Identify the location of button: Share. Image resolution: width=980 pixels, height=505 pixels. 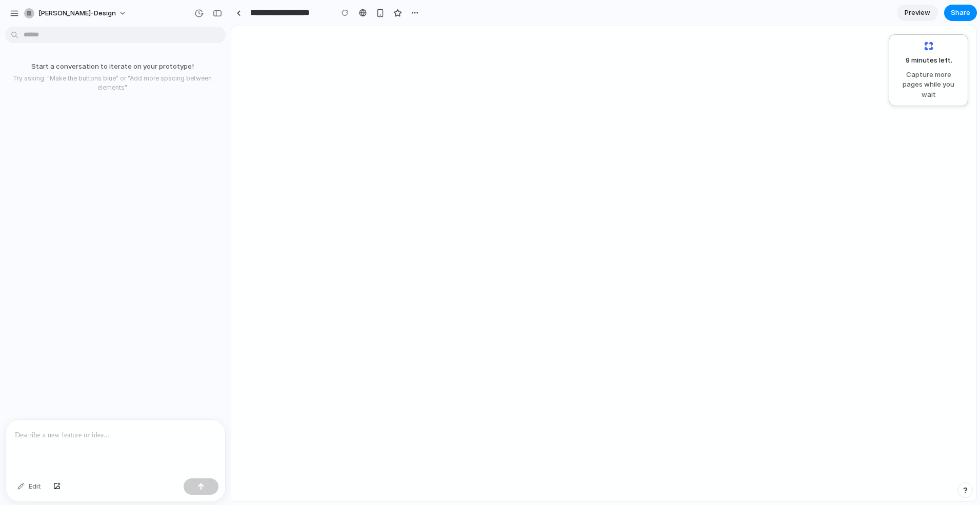
(960, 13).